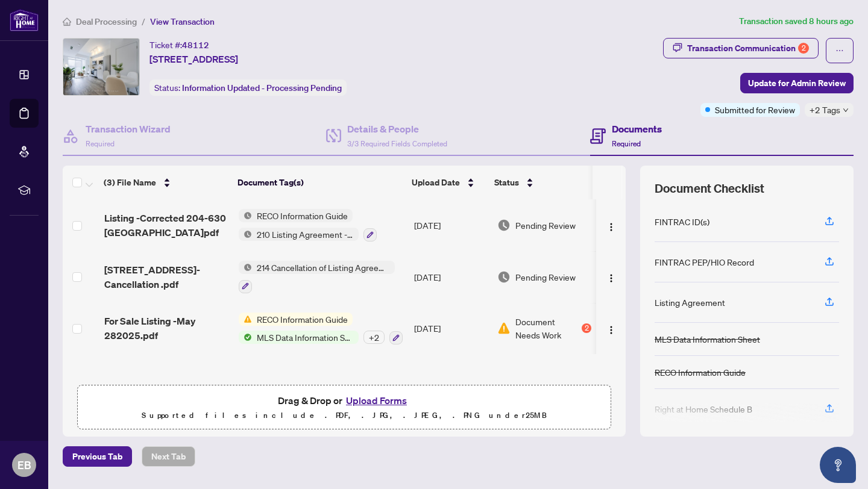  I want to click on button: Status Icon214 Cancellation of Listing Agreement - Authority to Offer for Lease, so click(317, 277).